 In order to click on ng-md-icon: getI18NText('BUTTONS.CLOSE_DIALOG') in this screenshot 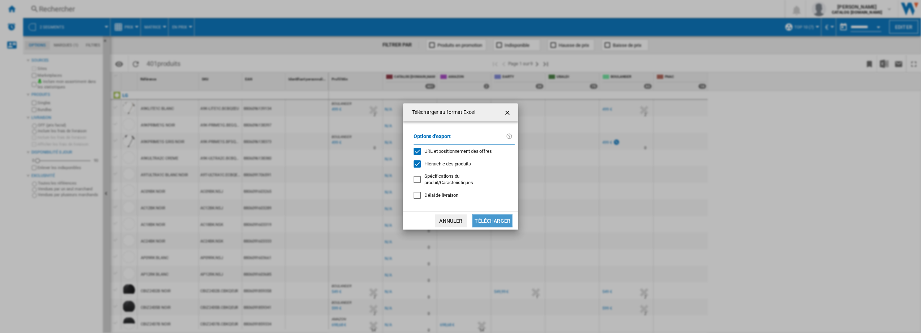, I will do `click(508, 113)`.